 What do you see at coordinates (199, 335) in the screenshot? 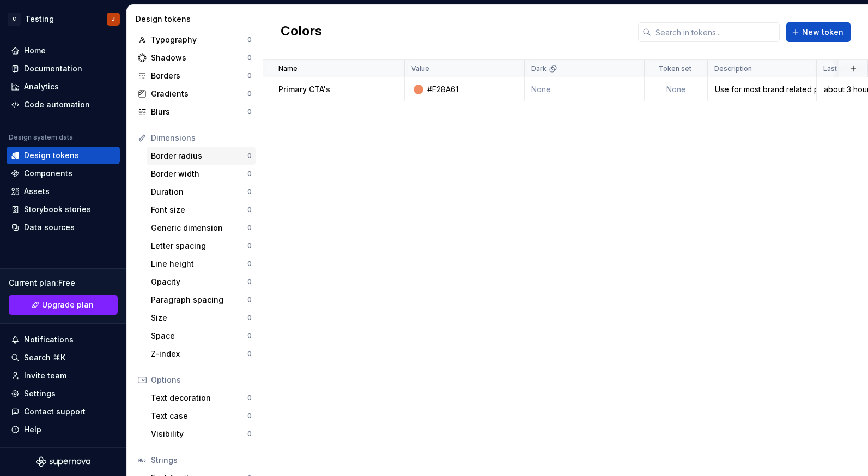
I see `div: Space` at bounding box center [199, 335].